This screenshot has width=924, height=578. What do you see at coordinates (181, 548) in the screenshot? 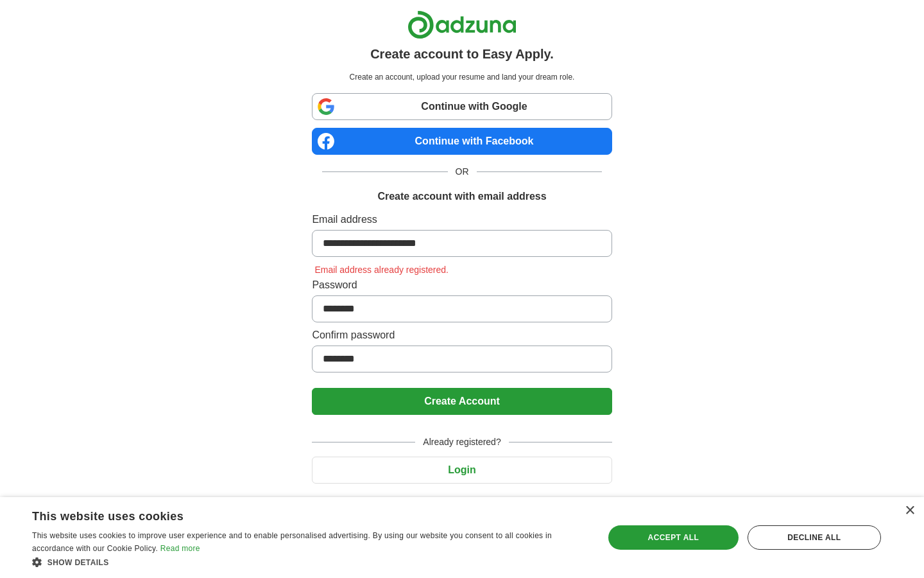
I see `a: Read more, opens a new window` at bounding box center [181, 548].